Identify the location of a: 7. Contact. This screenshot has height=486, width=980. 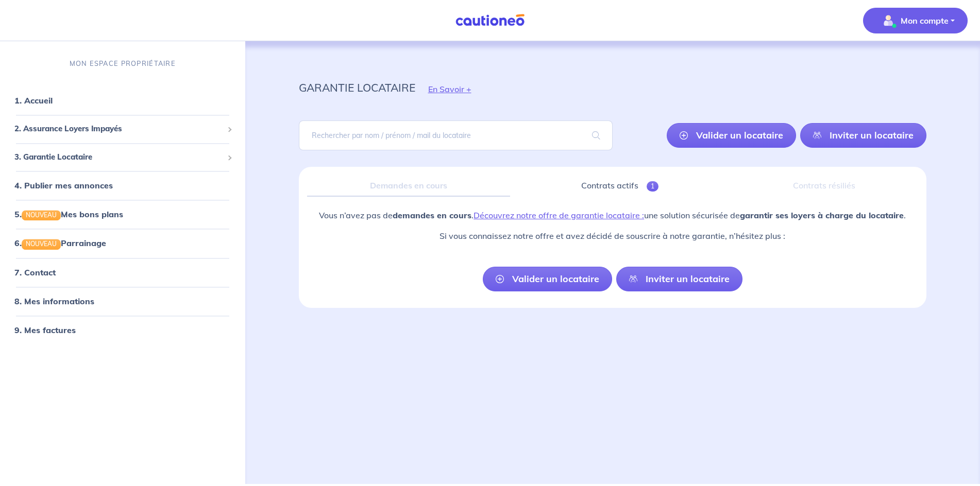
(35, 272).